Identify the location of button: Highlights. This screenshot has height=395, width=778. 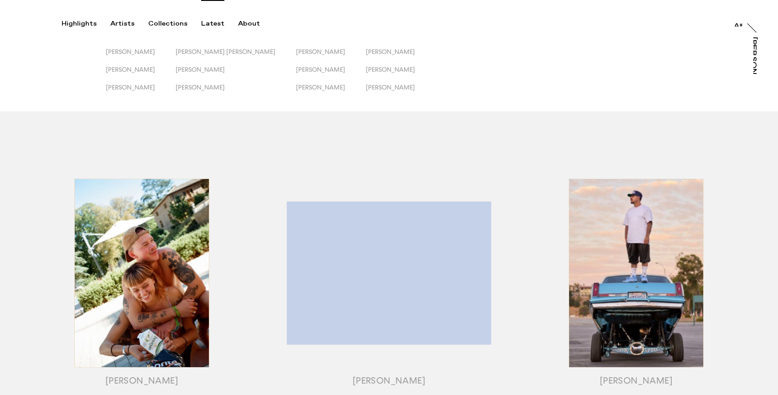
(86, 24).